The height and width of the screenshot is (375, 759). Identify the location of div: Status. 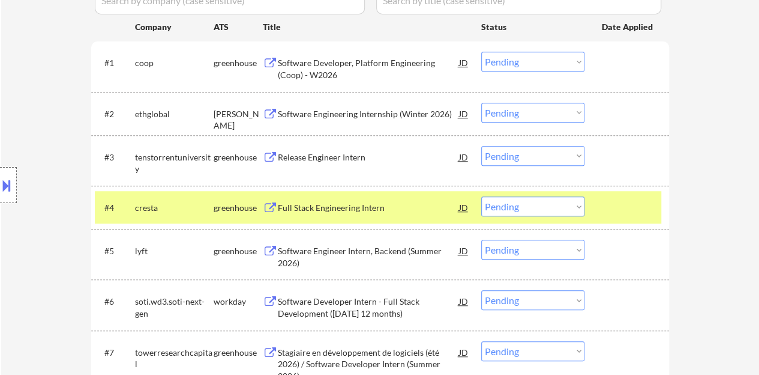
(533, 26).